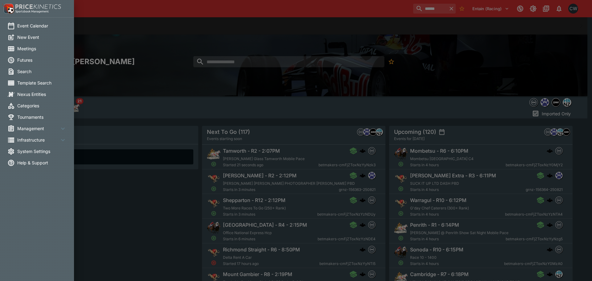 This screenshot has height=281, width=592. I want to click on span: System Settings, so click(42, 151).